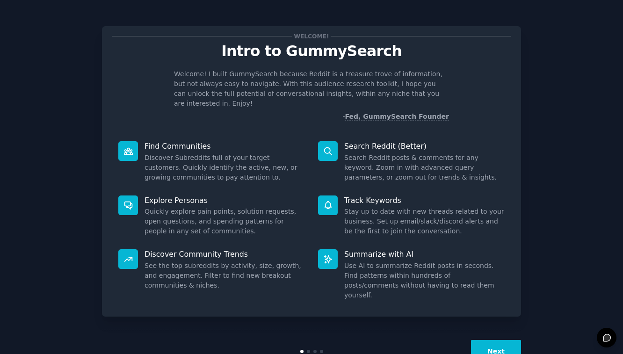  Describe the element at coordinates (424, 146) in the screenshot. I see `p: Search Reddit (Better)` at that location.